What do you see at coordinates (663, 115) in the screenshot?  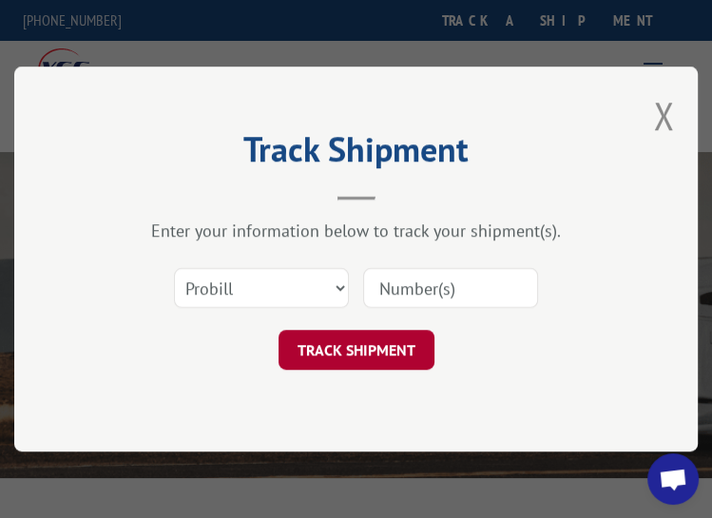 I see `button: Close modal` at bounding box center [663, 115].